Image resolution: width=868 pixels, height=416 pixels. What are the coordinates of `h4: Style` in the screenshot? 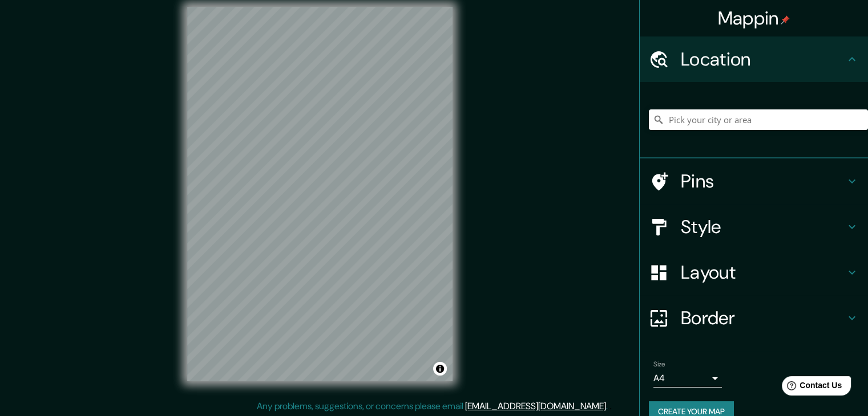 It's located at (763, 227).